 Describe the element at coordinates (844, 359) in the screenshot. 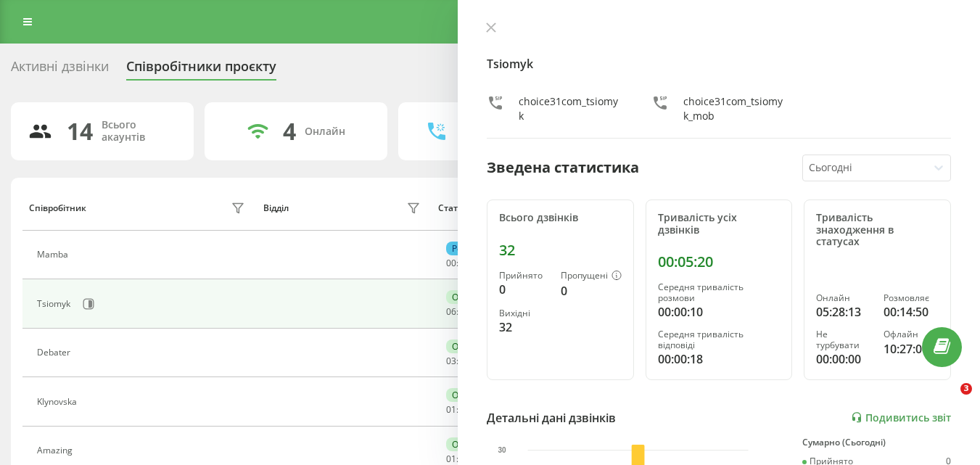

I see `div: 00:00:00` at that location.